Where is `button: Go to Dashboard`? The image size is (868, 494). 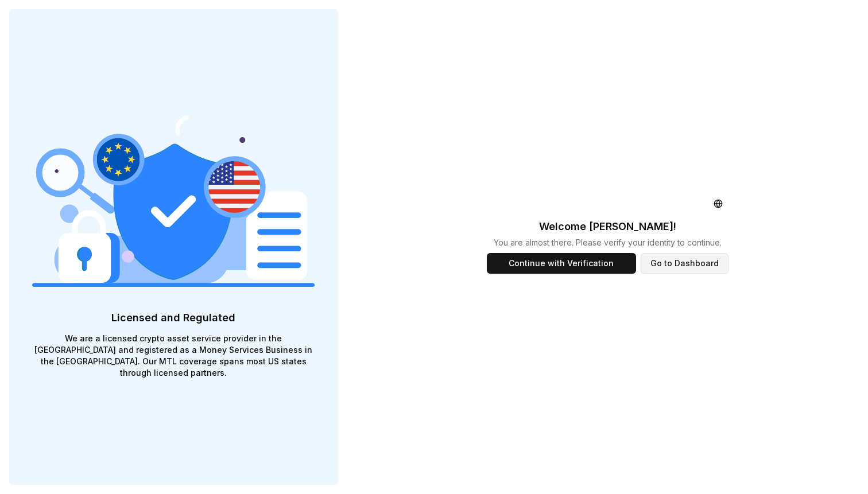
button: Go to Dashboard is located at coordinates (684, 264).